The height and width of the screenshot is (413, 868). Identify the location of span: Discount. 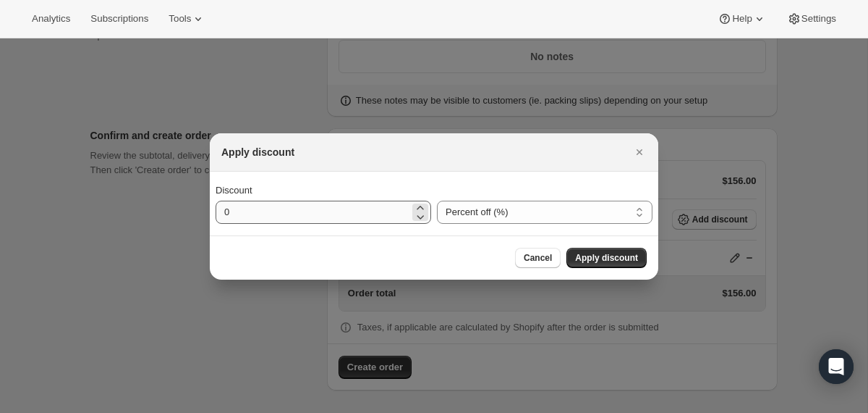
(234, 189).